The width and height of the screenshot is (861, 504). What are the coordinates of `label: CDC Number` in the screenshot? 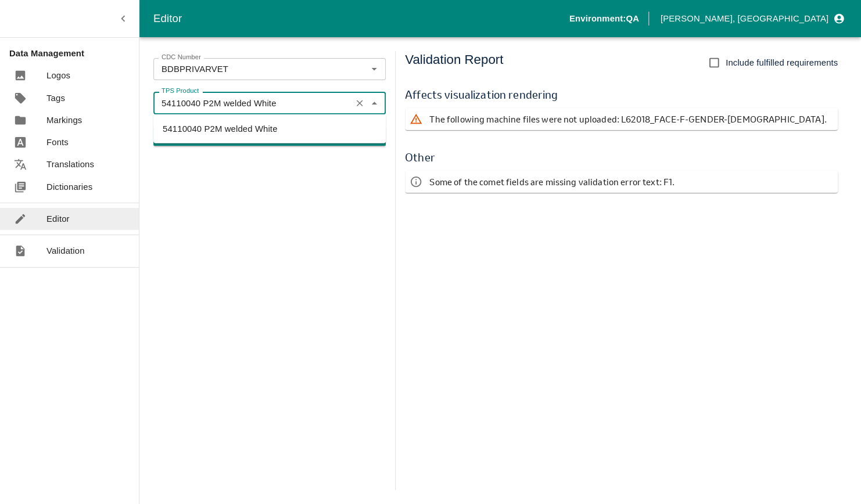 It's located at (181, 57).